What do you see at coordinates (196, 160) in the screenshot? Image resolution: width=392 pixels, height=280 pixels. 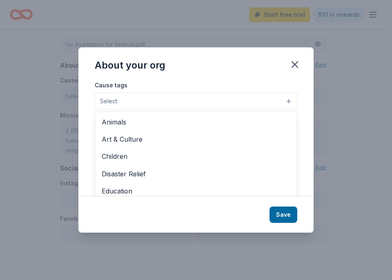 I see `div: Select` at bounding box center [196, 160].